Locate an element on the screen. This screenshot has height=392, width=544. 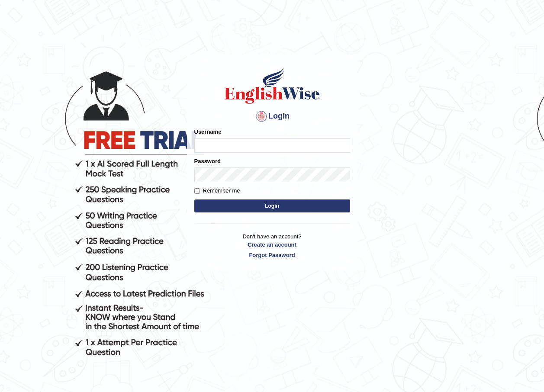
button: Login is located at coordinates (272, 206).